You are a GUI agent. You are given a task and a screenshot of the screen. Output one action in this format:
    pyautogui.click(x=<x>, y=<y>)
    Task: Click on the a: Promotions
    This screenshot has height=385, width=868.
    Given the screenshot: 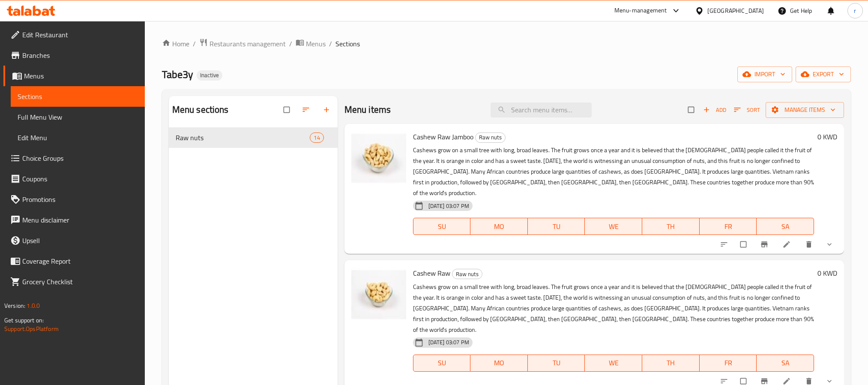 What is the action you would take?
    pyautogui.click(x=74, y=200)
    